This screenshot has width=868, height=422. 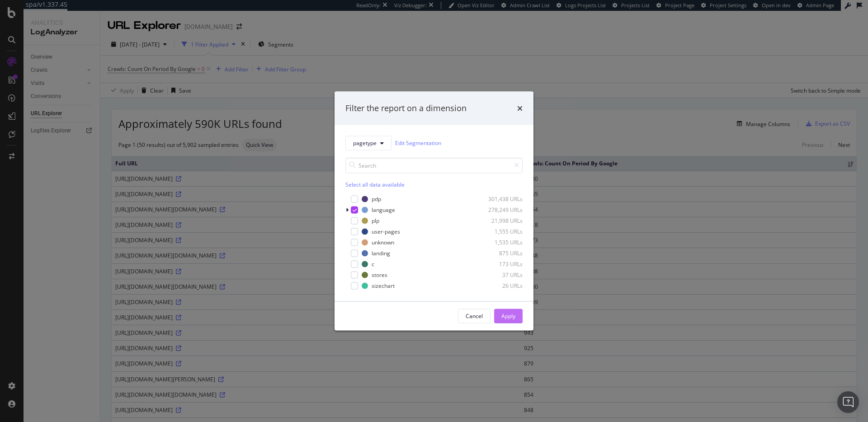 What do you see at coordinates (508, 316) in the screenshot?
I see `div: Apply` at bounding box center [508, 316].